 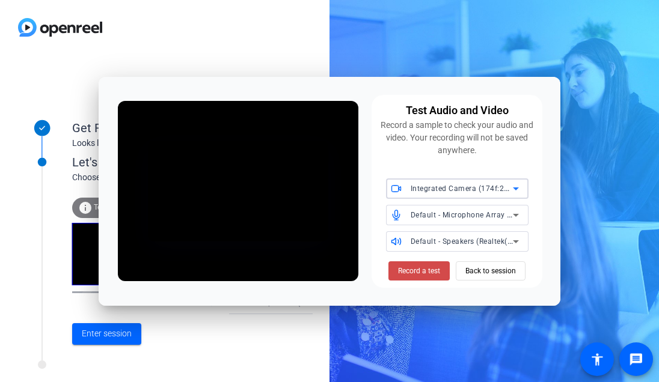 I want to click on div: Looks like you've been invited to join, so click(x=192, y=143).